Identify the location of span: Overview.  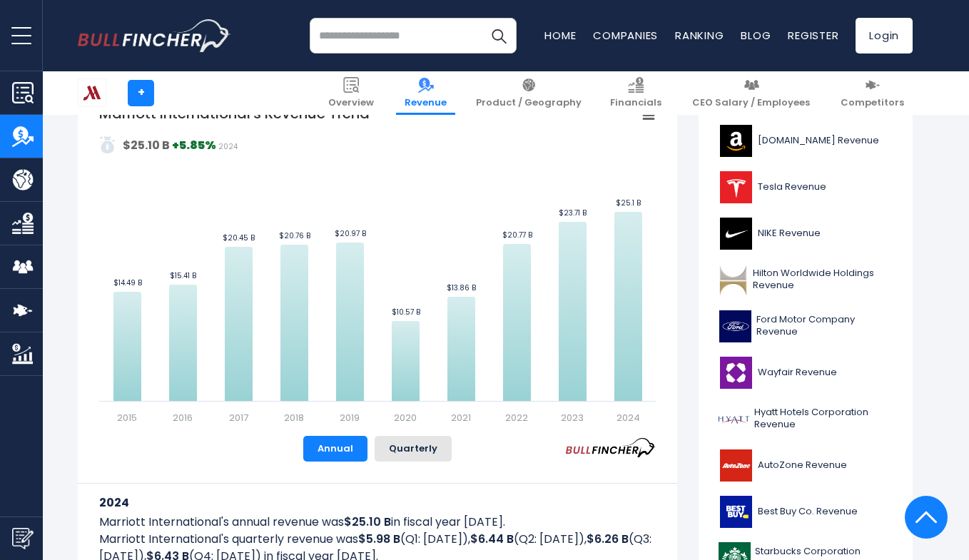
(351, 103).